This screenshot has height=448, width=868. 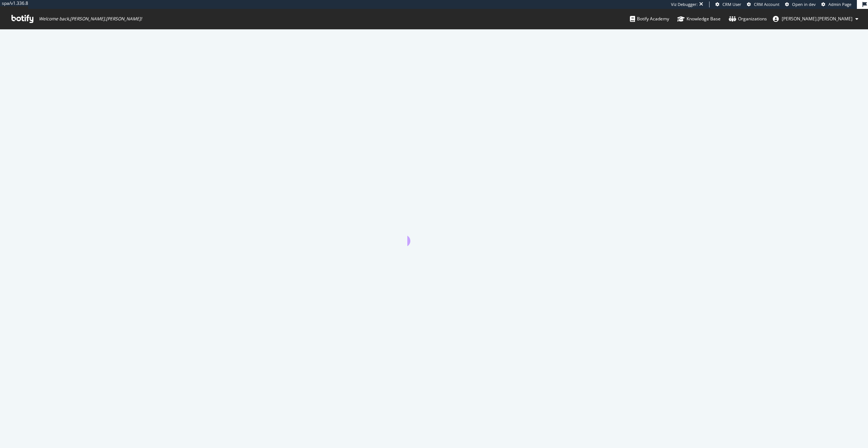 I want to click on span: CRM User, so click(x=732, y=4).